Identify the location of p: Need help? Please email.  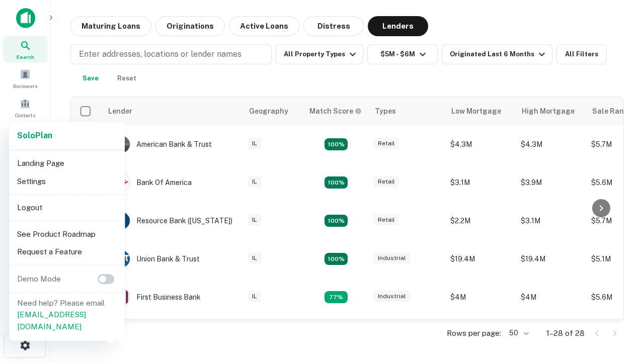
(67, 315).